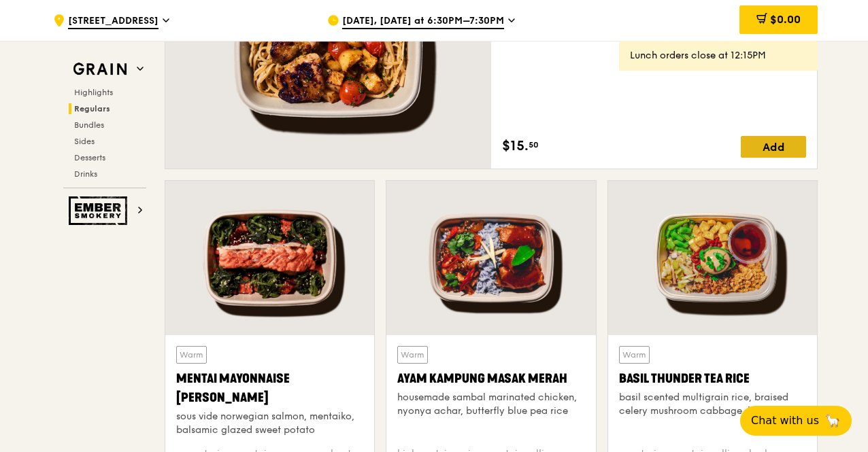 The image size is (868, 452). What do you see at coordinates (86, 174) in the screenshot?
I see `span: Drinks` at bounding box center [86, 174].